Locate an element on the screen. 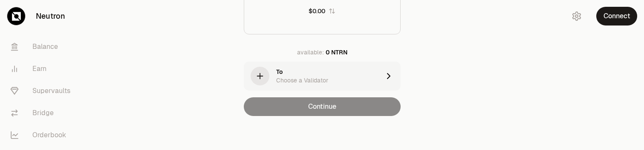  a: Orderbook is located at coordinates (48, 135).